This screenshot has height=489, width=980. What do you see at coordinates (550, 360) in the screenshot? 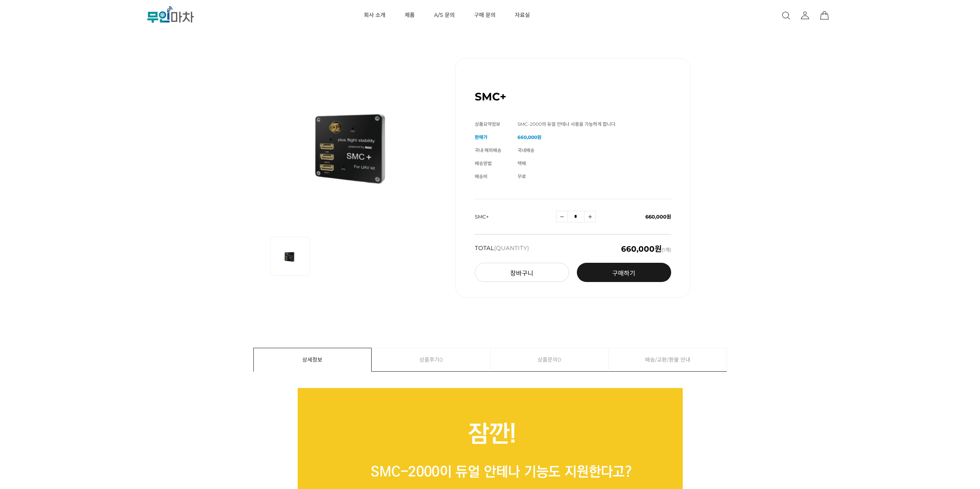
I see `a: 상품문의0` at bounding box center [550, 360].